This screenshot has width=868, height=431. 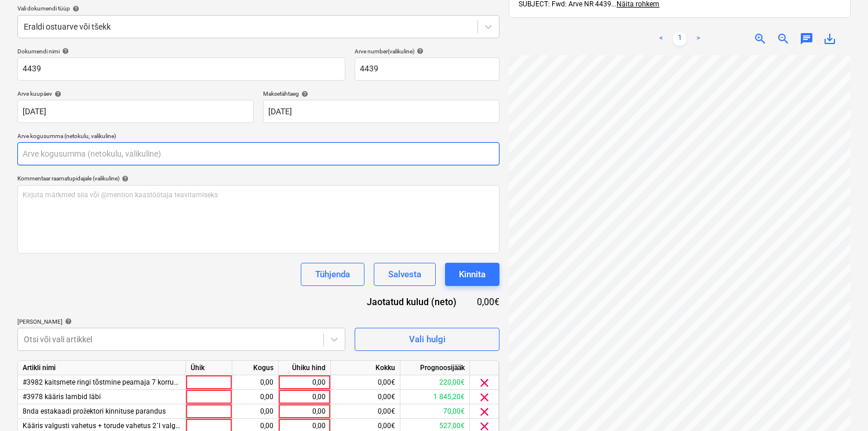 I want to click on div: 70,00€, so click(x=435, y=411).